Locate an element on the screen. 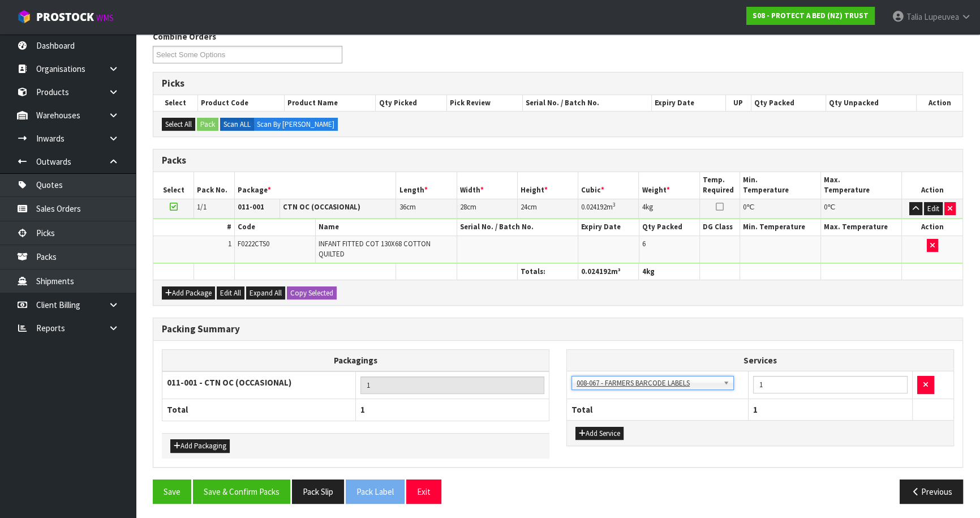 Image resolution: width=980 pixels, height=518 pixels. button: Expand All is located at coordinates (265, 294).